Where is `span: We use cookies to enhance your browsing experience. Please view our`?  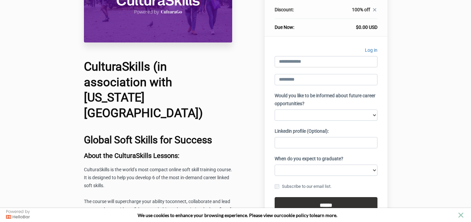 span: We use cookies to enhance your browsing experience. Please view our is located at coordinates (209, 215).